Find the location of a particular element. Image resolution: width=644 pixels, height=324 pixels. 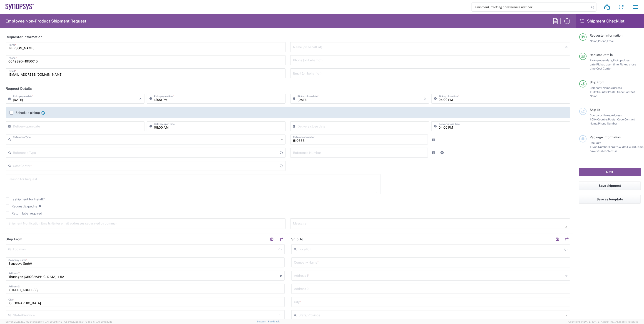

span: Cost Center is located at coordinates (604, 68).